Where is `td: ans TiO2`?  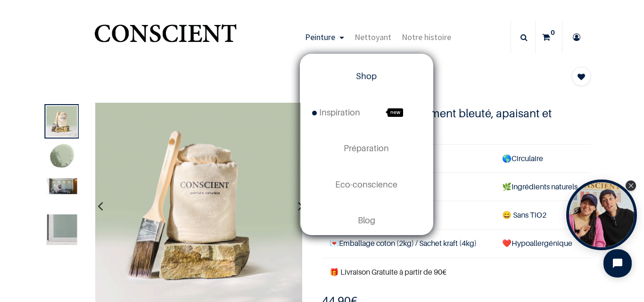
td: ans TiO2 is located at coordinates (543, 215).